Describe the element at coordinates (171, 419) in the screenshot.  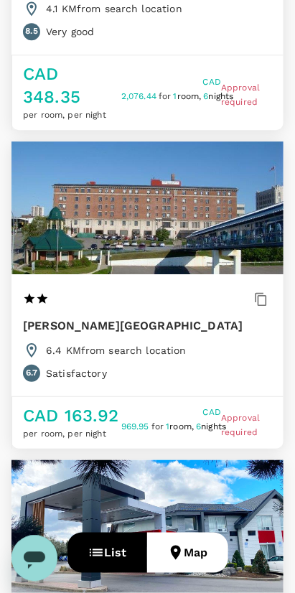
I see `span: CAD 969.95` at that location.